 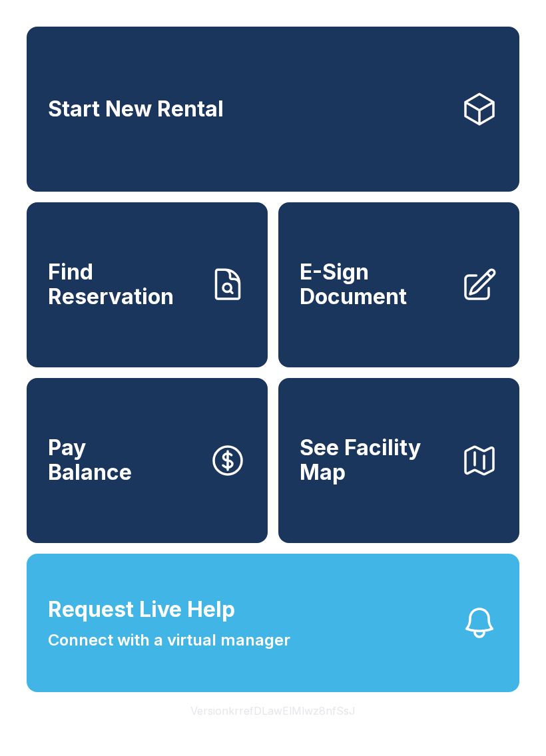 What do you see at coordinates (141, 610) in the screenshot?
I see `span: Request Live Help` at bounding box center [141, 610].